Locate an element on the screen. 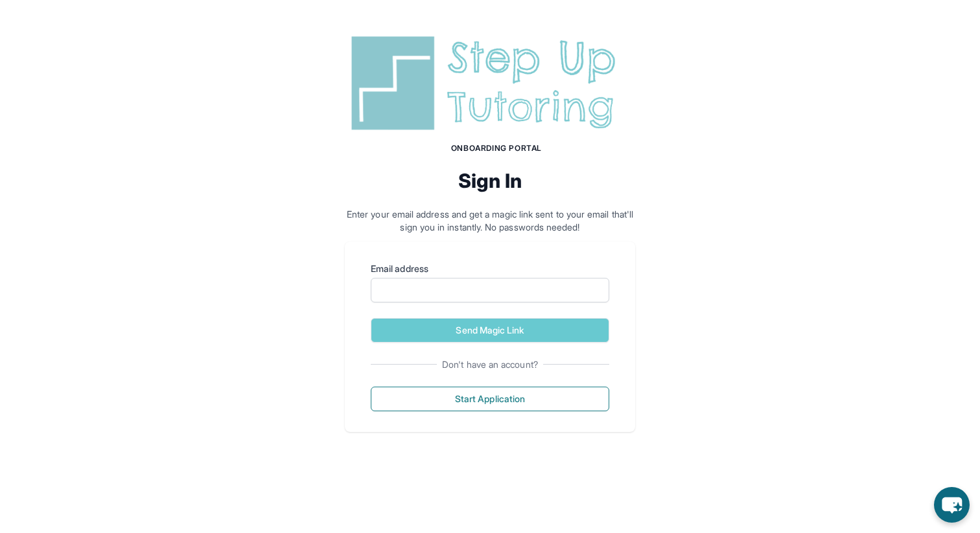 This screenshot has height=533, width=980. button: chat-button is located at coordinates (951, 504).